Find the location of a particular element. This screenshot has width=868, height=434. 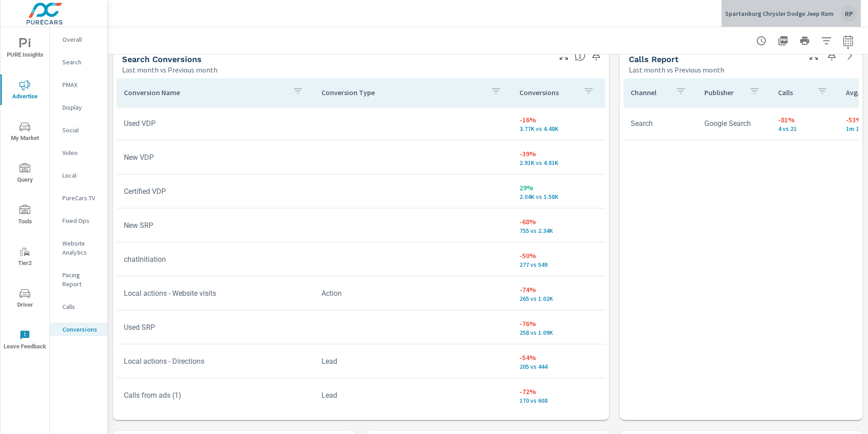

td: New VDP is located at coordinates (215, 157).